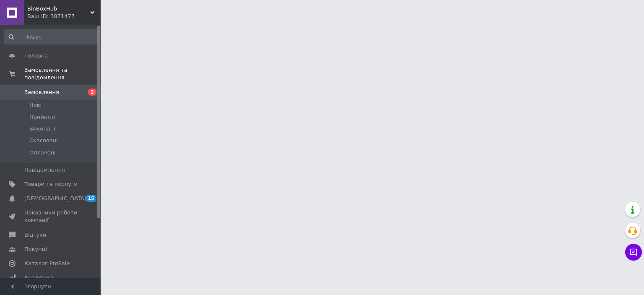 Image resolution: width=644 pixels, height=295 pixels. What do you see at coordinates (44, 141) in the screenshot?
I see `span: Скасовані` at bounding box center [44, 141].